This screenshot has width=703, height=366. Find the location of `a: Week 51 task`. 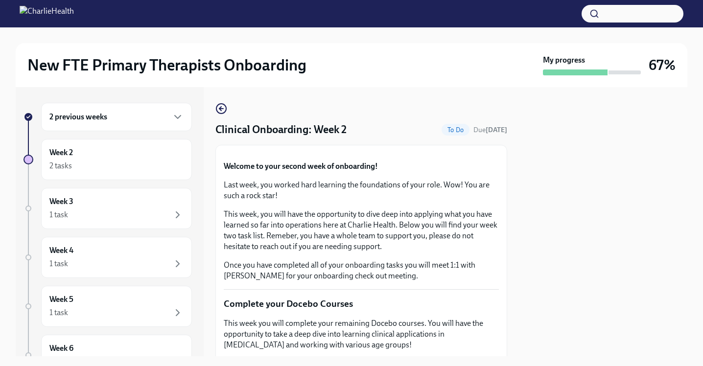

a: Week 51 task is located at coordinates (108, 306).